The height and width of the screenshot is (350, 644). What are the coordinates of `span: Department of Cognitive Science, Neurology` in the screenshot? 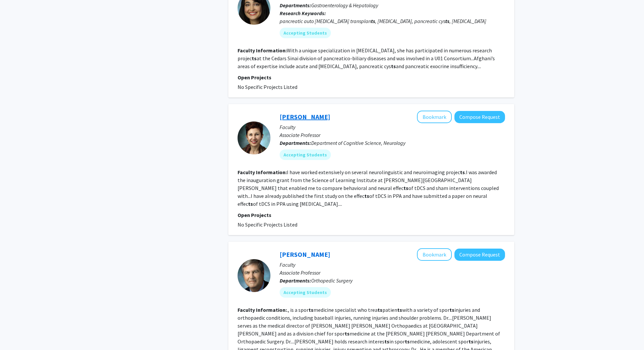 It's located at (359, 143).